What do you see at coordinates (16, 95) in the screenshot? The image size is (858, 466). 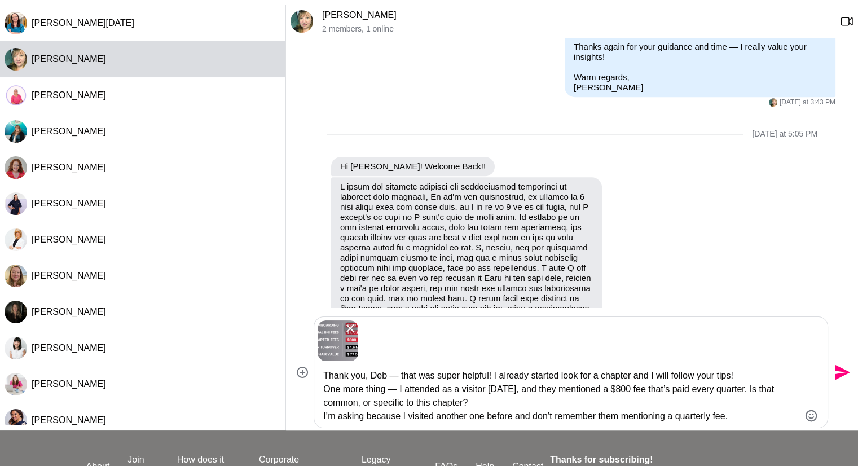 I see `div: Sandy Hanrahan` at bounding box center [16, 95].